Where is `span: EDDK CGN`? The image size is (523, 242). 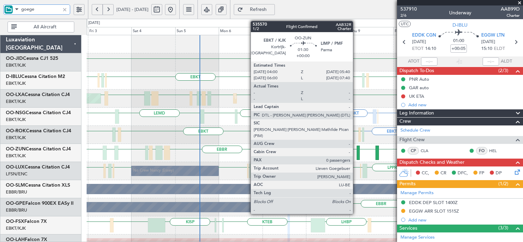
span: EDDK CGN is located at coordinates (424, 36).